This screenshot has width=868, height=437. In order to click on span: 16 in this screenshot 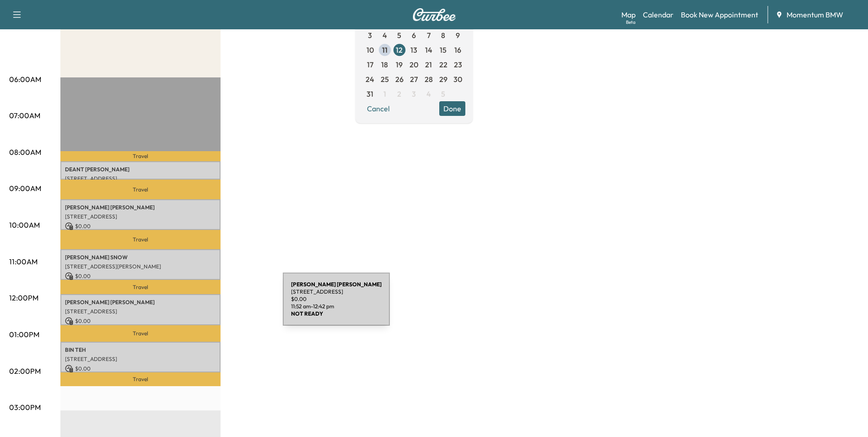, I will do `click(458, 50)`.